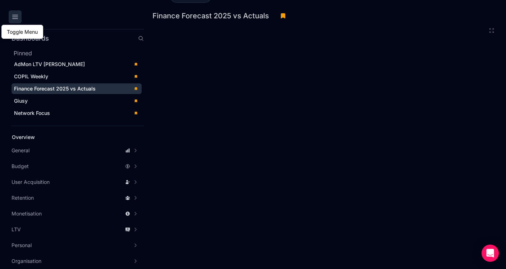 Image resolution: width=506 pixels, height=269 pixels. What do you see at coordinates (30, 38) in the screenshot?
I see `h2: Dashboards` at bounding box center [30, 38].